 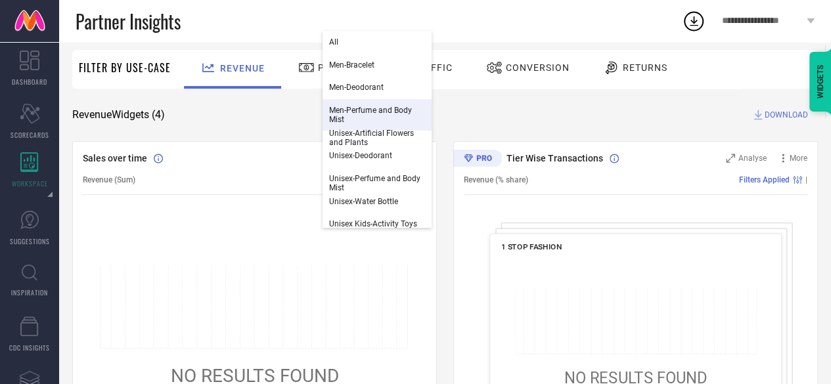 I want to click on span: Revenue (% share), so click(x=496, y=180).